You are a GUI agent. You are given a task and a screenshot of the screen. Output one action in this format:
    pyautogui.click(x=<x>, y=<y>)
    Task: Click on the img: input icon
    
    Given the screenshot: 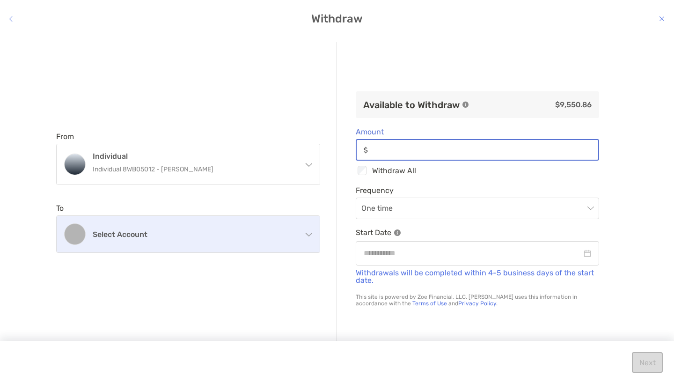 What is the action you would take?
    pyautogui.click(x=365, y=150)
    